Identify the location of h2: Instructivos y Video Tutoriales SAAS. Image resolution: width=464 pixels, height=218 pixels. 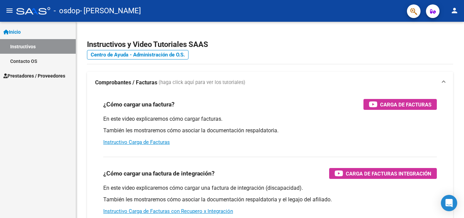
(270, 44).